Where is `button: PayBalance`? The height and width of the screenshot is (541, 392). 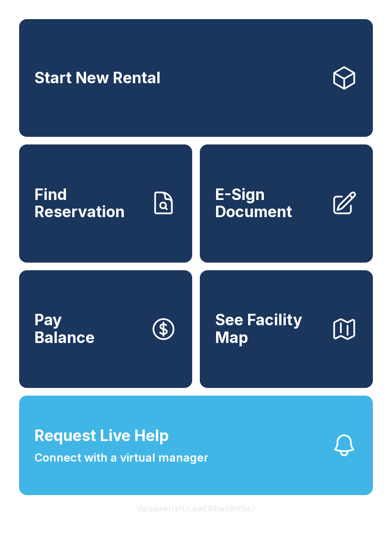
button: PayBalance is located at coordinates (106, 329).